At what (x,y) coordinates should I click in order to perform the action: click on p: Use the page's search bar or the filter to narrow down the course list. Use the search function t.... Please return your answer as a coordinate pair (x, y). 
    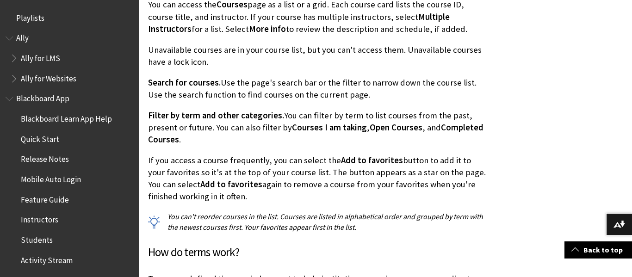
    Looking at the image, I should click on (317, 89).